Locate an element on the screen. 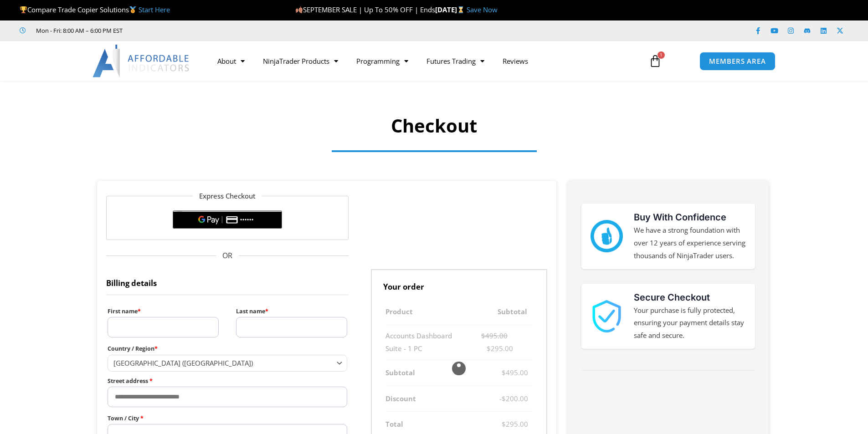 The height and width of the screenshot is (434, 868). span: OR is located at coordinates (227, 256).